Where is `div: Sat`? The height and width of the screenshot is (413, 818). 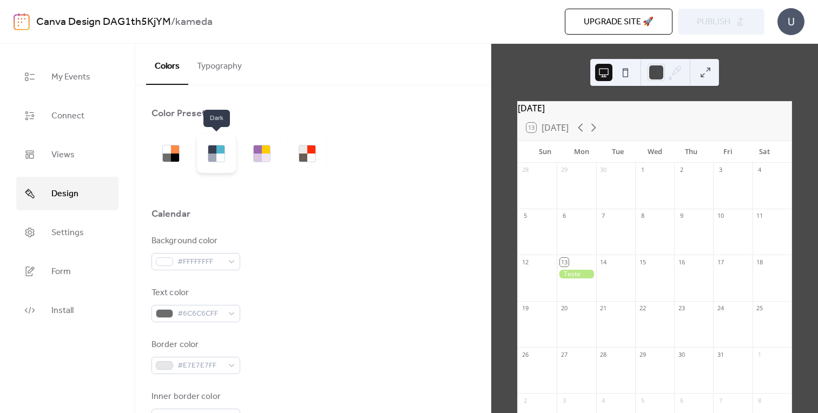
div: Sat is located at coordinates (764, 152).